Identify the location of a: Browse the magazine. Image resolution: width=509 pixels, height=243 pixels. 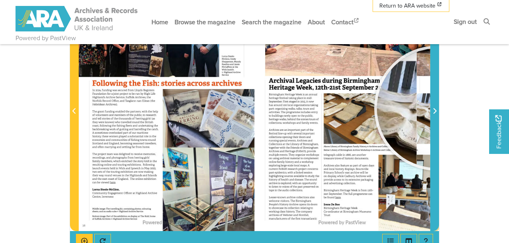
(205, 22).